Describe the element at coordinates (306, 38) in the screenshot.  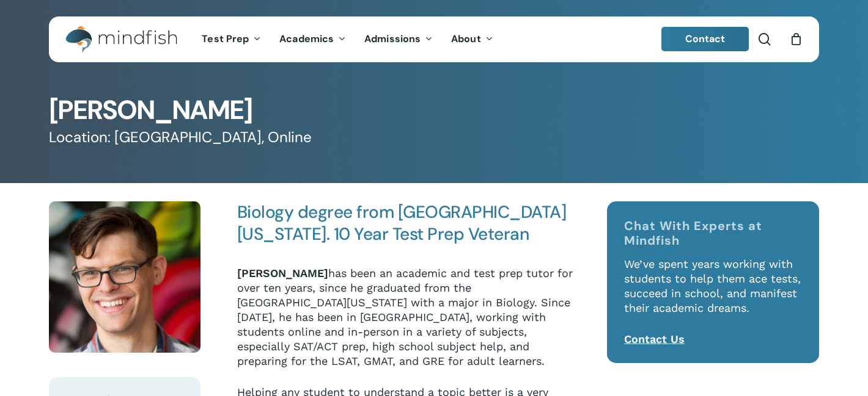
I see `span: Academics` at that location.